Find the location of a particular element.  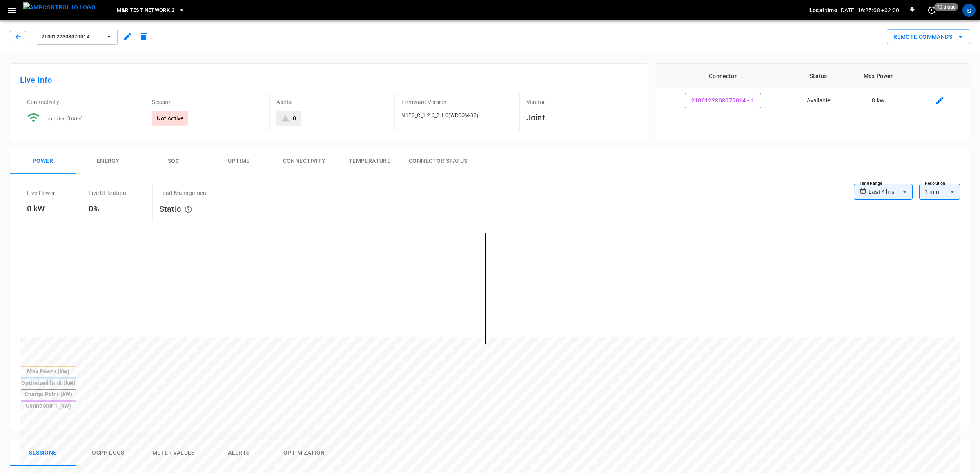

label: Resolution is located at coordinates (935, 184).